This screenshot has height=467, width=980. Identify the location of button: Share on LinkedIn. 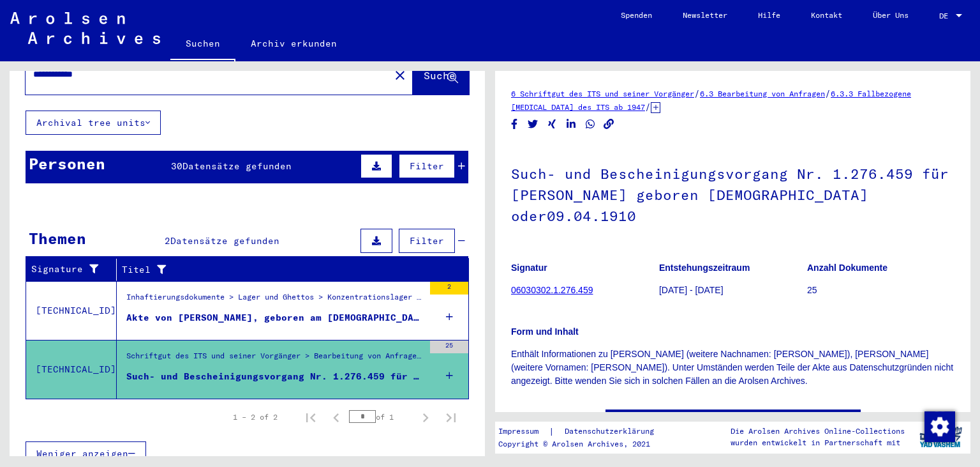
(571, 124).